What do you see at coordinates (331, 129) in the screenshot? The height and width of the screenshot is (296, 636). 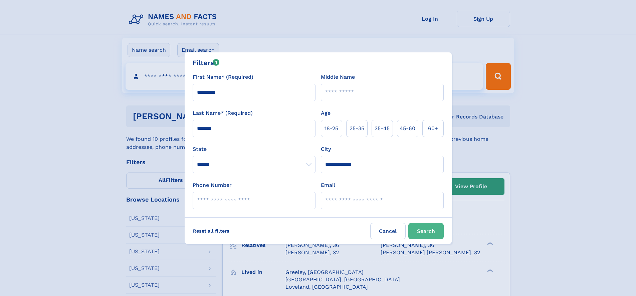 I see `span: 18‑25` at bounding box center [331, 129].